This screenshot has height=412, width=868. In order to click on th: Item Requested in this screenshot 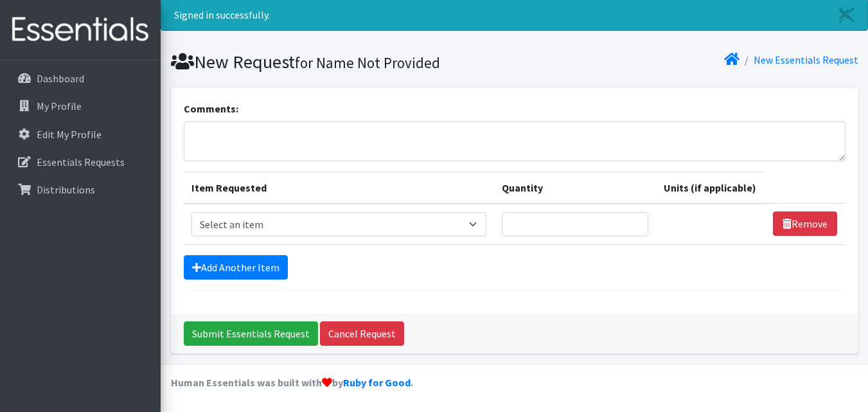, I will do `click(339, 188)`.